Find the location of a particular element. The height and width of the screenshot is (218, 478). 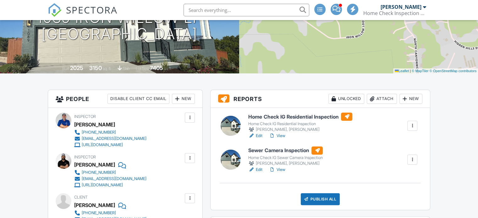

div: Attach is located at coordinates (382, 99).